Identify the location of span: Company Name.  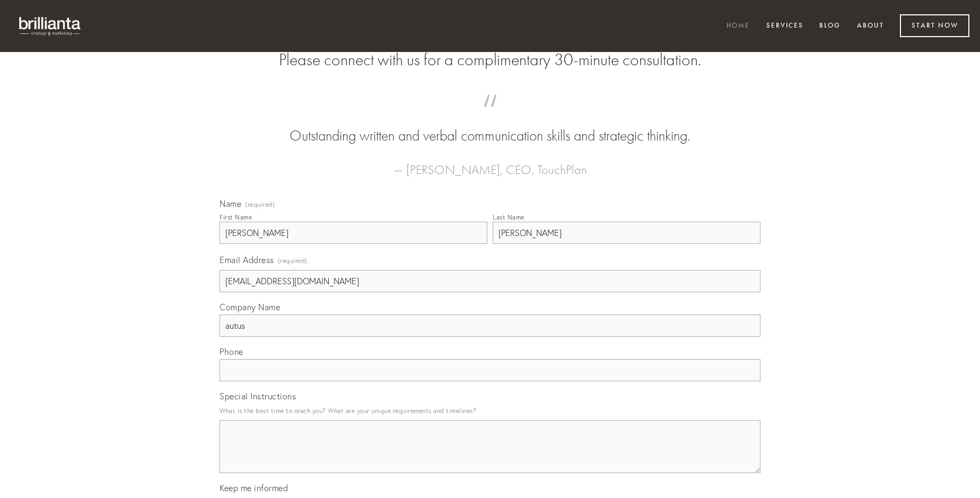
(250, 307).